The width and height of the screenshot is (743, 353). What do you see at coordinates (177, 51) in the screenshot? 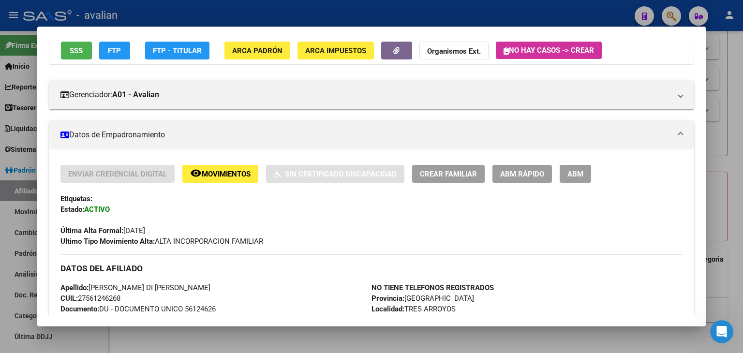
I see `span: FTP - Titular` at bounding box center [177, 51].